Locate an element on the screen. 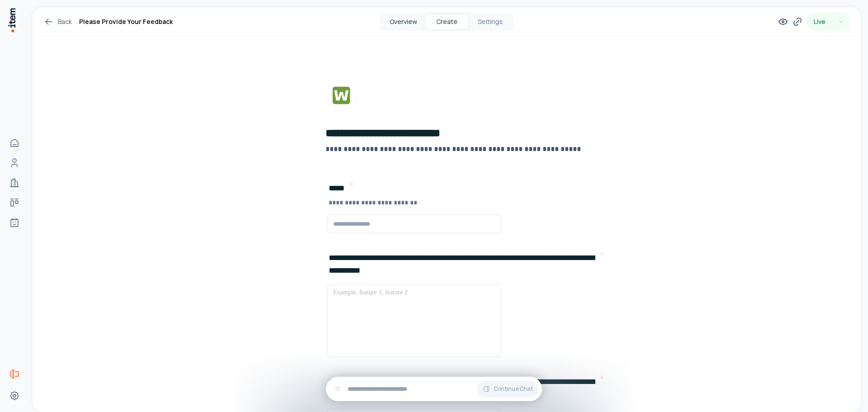 This screenshot has width=868, height=412. a: Forms is located at coordinates (14, 374).